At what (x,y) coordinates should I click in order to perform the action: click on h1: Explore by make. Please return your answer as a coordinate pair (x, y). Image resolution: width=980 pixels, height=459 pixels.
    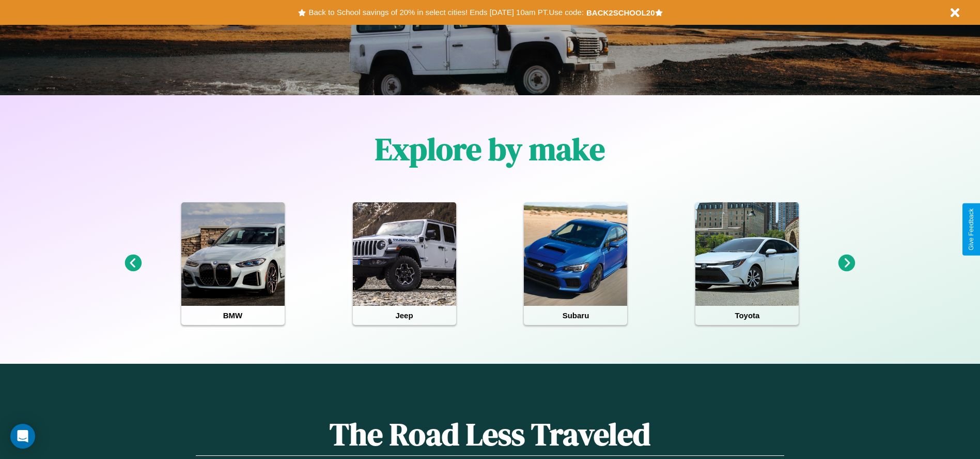
    Looking at the image, I should click on (490, 149).